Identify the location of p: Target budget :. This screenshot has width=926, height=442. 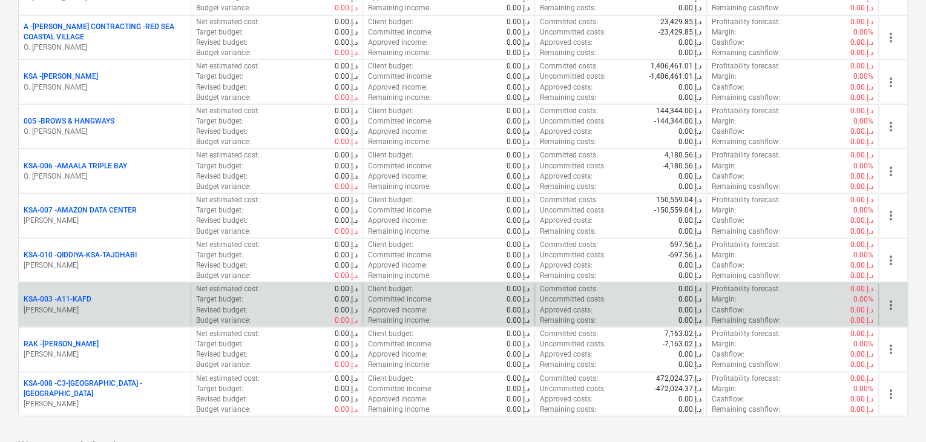
(220, 255).